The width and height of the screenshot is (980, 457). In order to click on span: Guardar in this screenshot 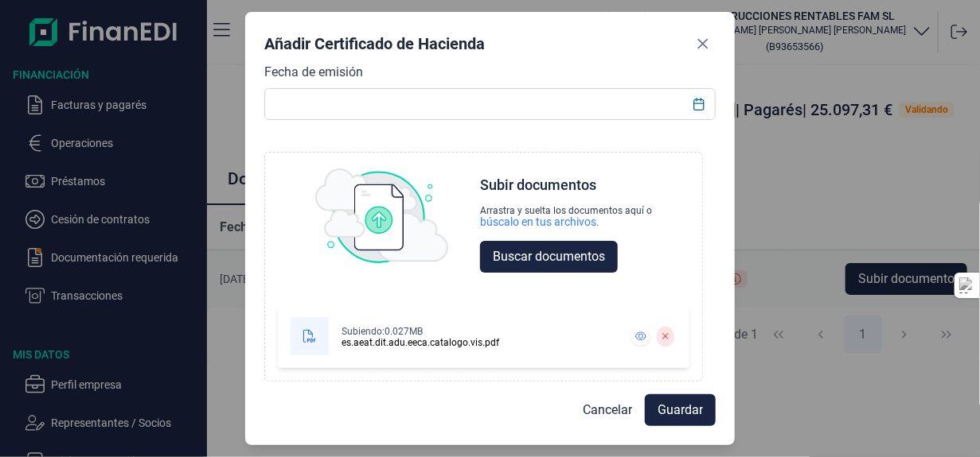, I will do `click(680, 410)`.